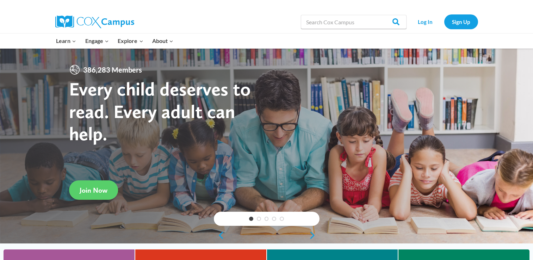  I want to click on img: Cox Campus, so click(95, 22).